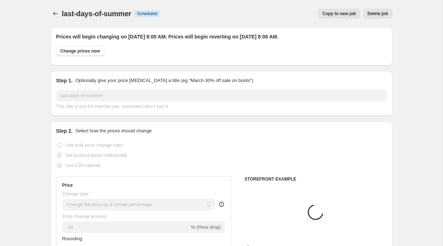 The height and width of the screenshot is (246, 443). Describe the element at coordinates (83, 165) in the screenshot. I see `span: Use CSV upload` at that location.